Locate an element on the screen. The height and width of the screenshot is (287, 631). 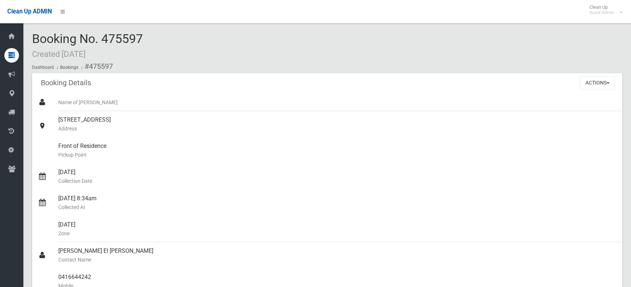
span: Clean Up is located at coordinates (603, 10).